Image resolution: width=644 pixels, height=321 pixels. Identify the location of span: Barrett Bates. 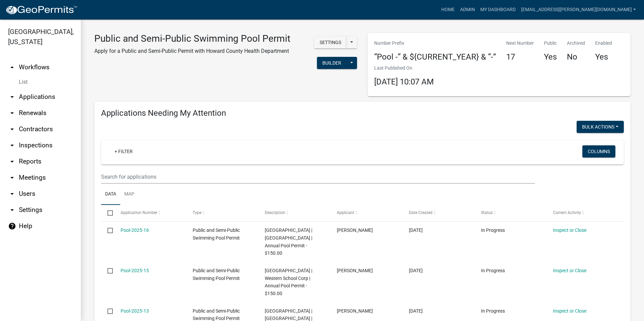
(355, 271).